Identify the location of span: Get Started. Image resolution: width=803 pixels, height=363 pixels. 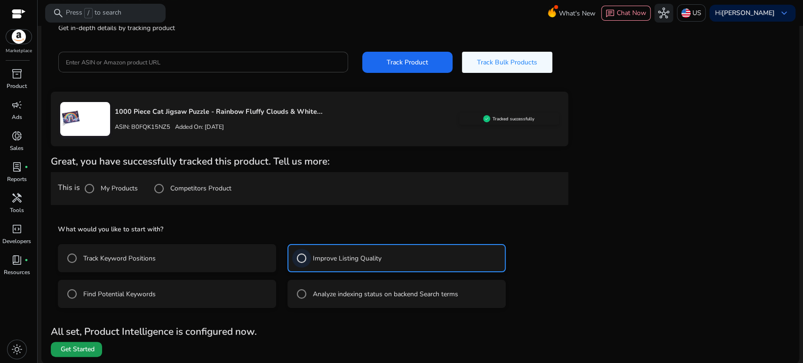
(78, 350).